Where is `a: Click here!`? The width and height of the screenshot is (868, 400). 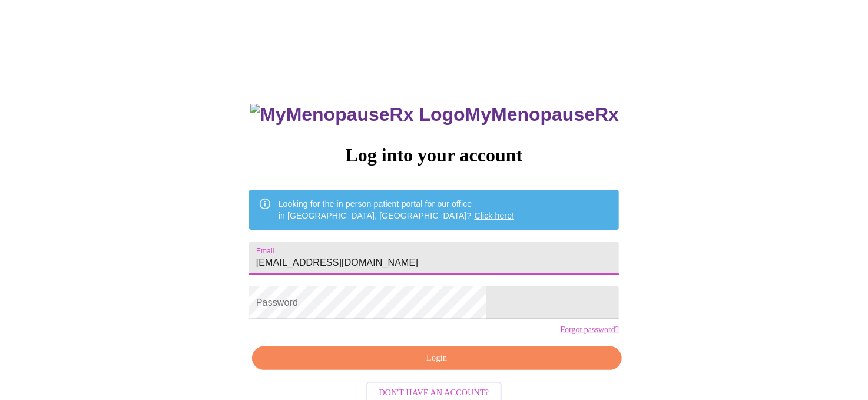 a: Click here! is located at coordinates (494, 216).